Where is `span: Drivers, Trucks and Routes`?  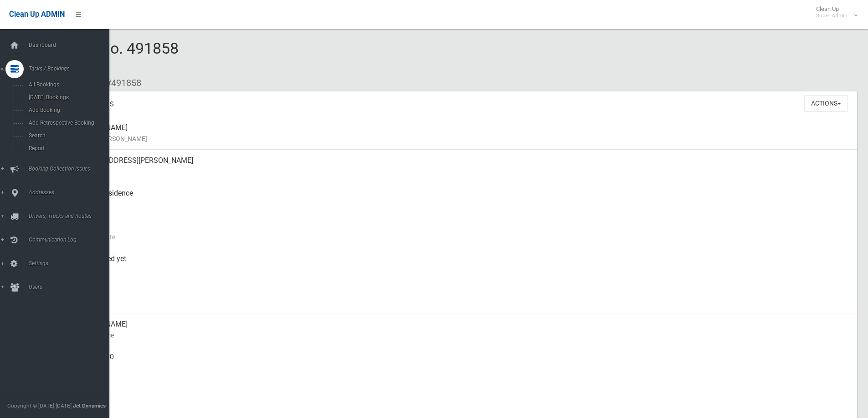
span: Drivers, Trucks and Routes is located at coordinates (71, 217).